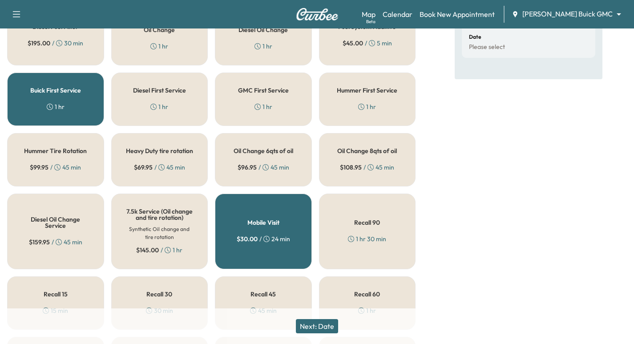 Image resolution: width=634 pixels, height=344 pixels. I want to click on div: 15 min, so click(55, 310).